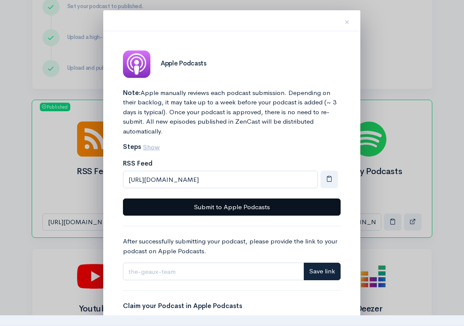 Image resolution: width=464 pixels, height=326 pixels. What do you see at coordinates (151, 147) in the screenshot?
I see `u: Show` at bounding box center [151, 147].